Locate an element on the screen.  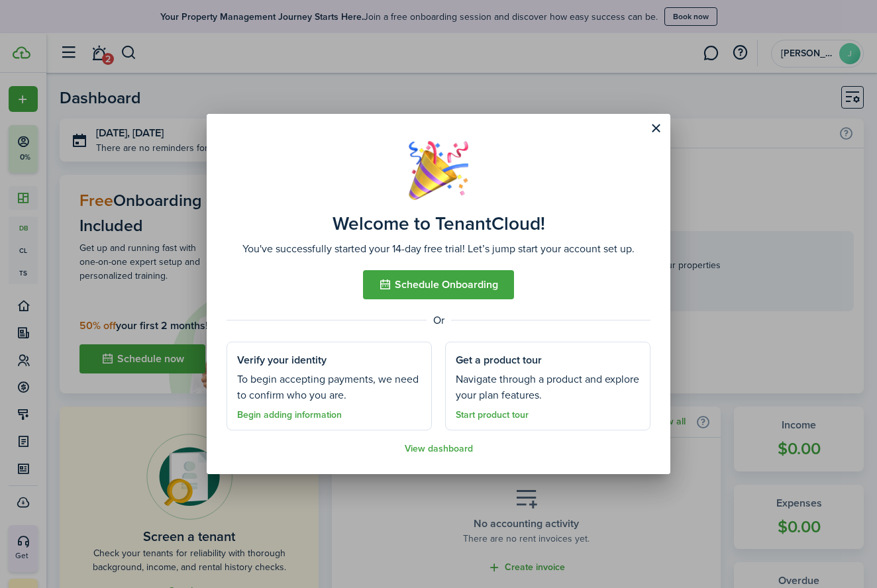
a: Start product tour is located at coordinates (492, 416).